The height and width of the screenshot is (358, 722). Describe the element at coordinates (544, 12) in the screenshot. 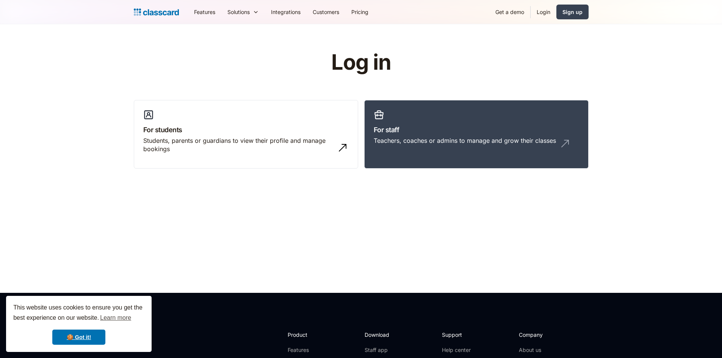

I see `a: Login` at that location.